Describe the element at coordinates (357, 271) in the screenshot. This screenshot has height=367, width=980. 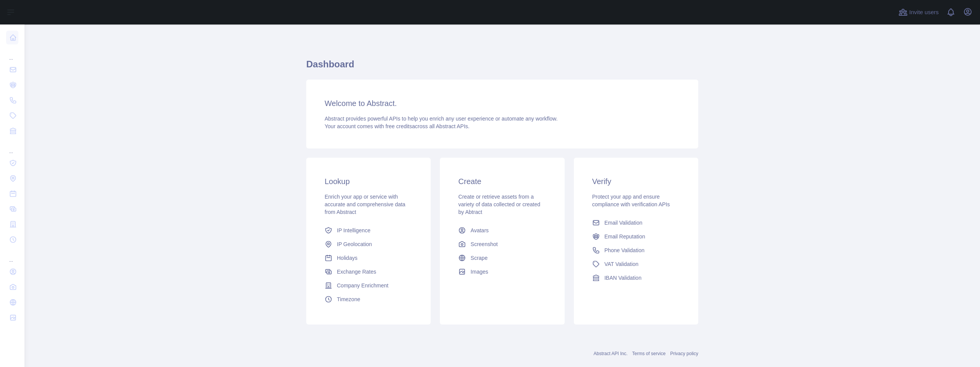
I see `span: Exchange Rates` at that location.